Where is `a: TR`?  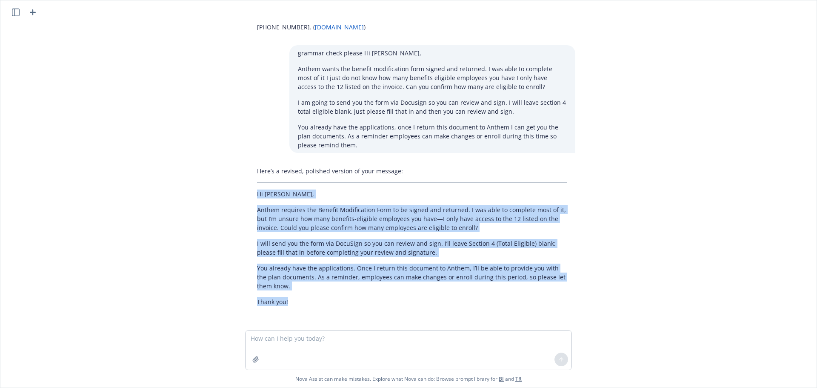 a: TR is located at coordinates (518, 378).